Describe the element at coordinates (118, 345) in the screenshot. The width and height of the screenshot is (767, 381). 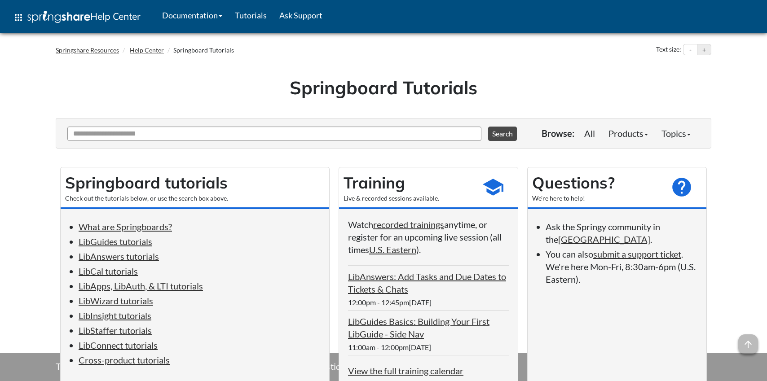
I see `a: LibConnect tutorials` at that location.